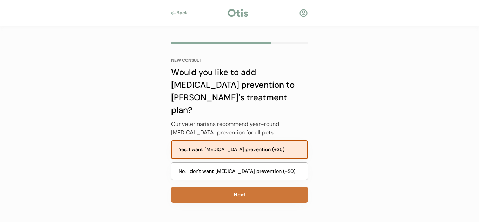 The width and height of the screenshot is (479, 222). Describe the element at coordinates (239, 60) in the screenshot. I see `div: NEW CONSULT` at that location.